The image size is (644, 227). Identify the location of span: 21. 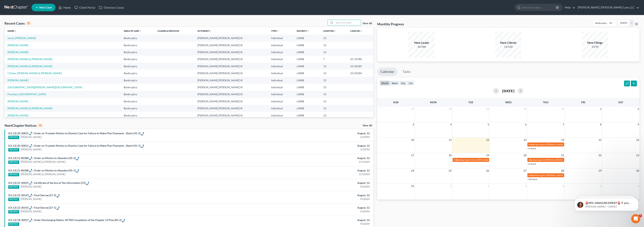
(563, 155).